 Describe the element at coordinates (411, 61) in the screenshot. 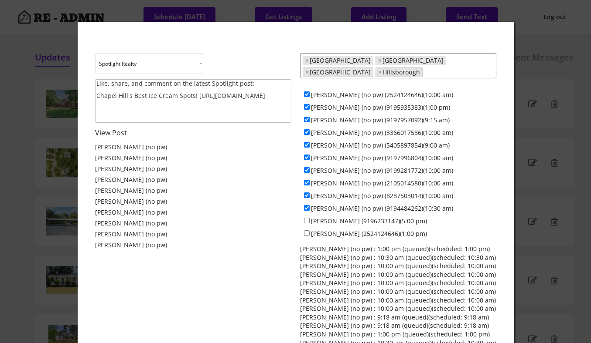

I see `li: Durham` at that location.